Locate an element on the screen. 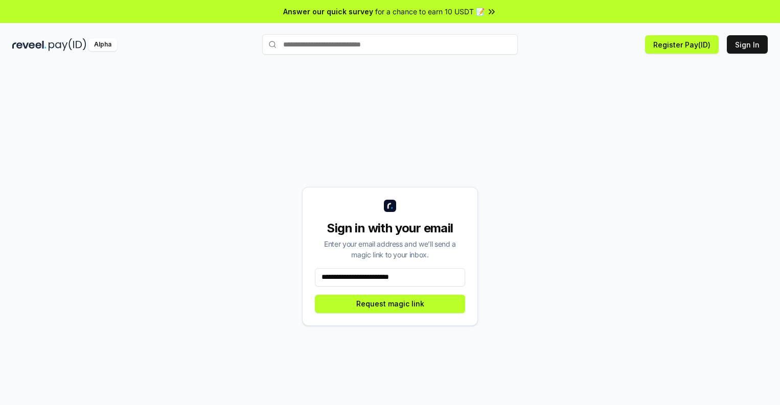 This screenshot has height=405, width=780. img: reveel_dark is located at coordinates (29, 44).